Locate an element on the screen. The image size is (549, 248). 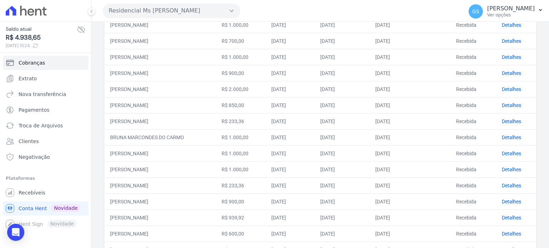
span: Clientes is located at coordinates (29, 142).